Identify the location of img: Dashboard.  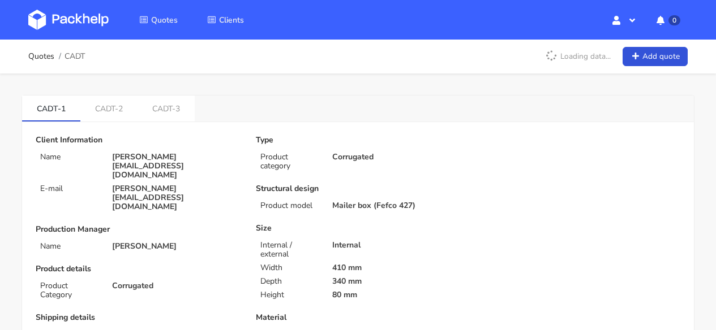
(68, 20).